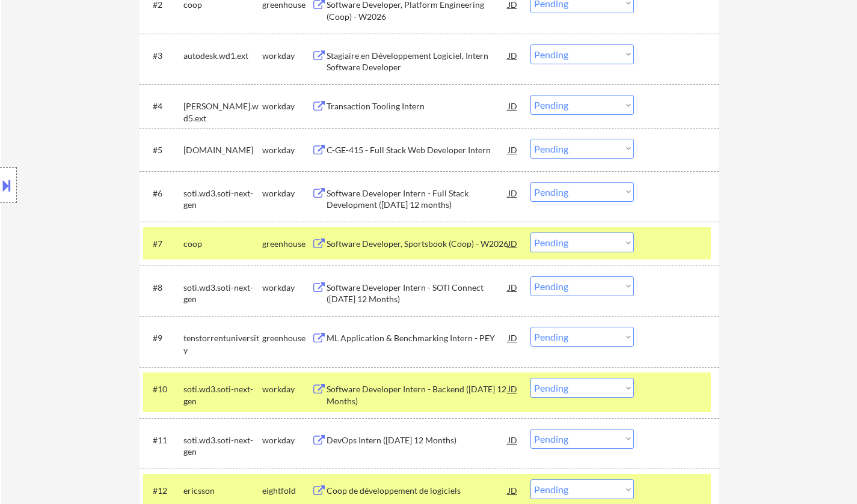 This screenshot has width=857, height=504. I want to click on div: C-GE-415 - Full Stack Web Developer Intern, so click(417, 150).